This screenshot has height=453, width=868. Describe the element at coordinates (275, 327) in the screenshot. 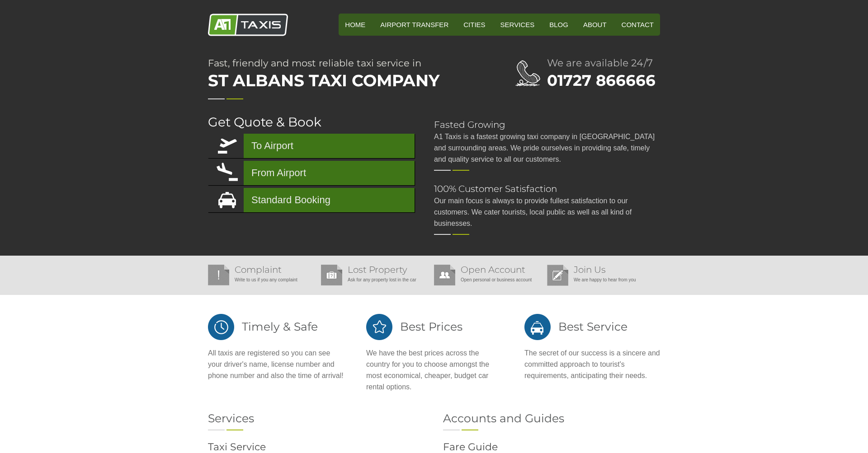

I see `h2: Timely & Safe` at that location.